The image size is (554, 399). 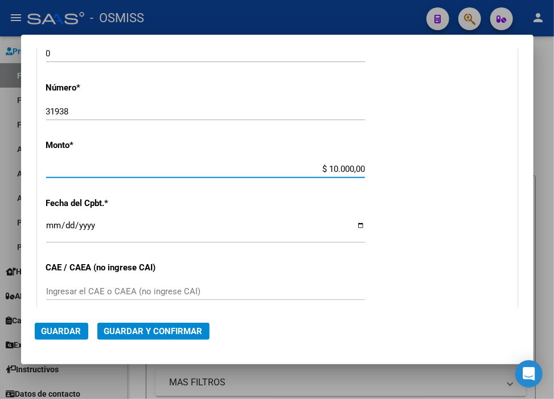 I want to click on p: CAE / CAEA (no ingrese CAI), so click(x=116, y=267).